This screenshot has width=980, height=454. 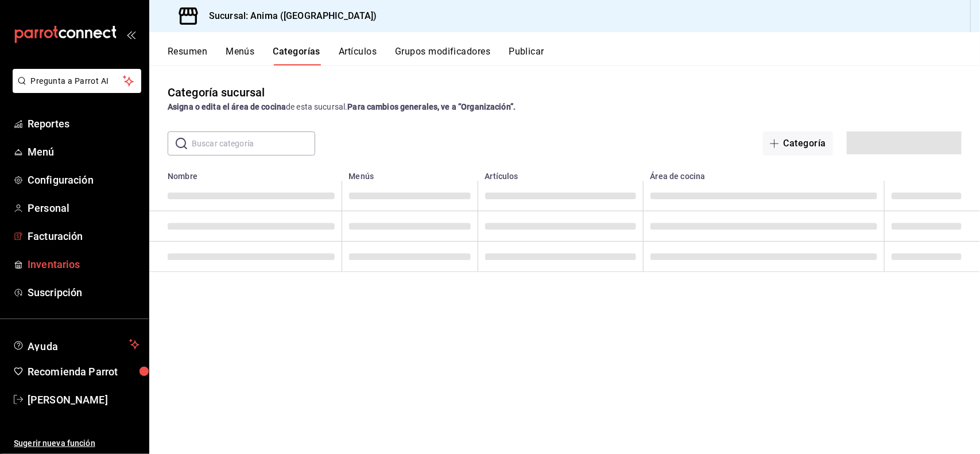 I want to click on span: Menú, so click(x=83, y=151).